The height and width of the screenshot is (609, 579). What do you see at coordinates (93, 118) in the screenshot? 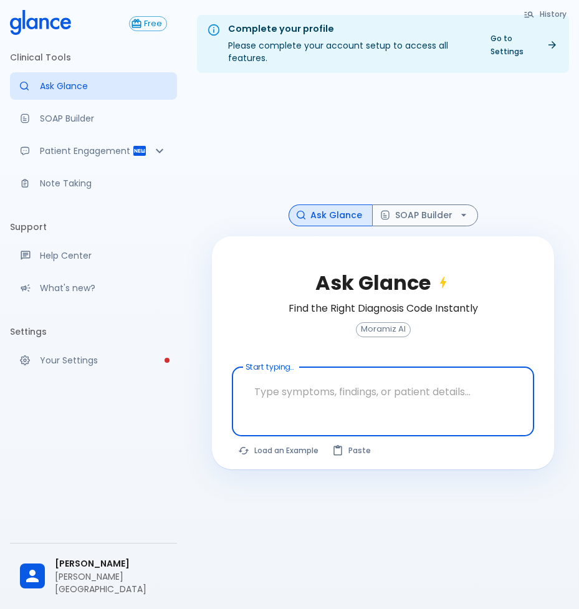
I see `a: Docugen: Compose a clinical documentation in seconds` at bounding box center [93, 118].